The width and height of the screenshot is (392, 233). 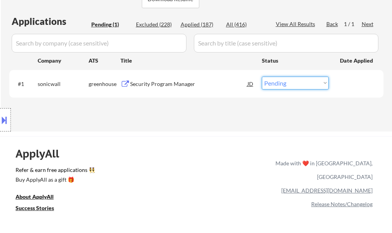 I want to click on u: About ApplyAll, so click(x=35, y=196).